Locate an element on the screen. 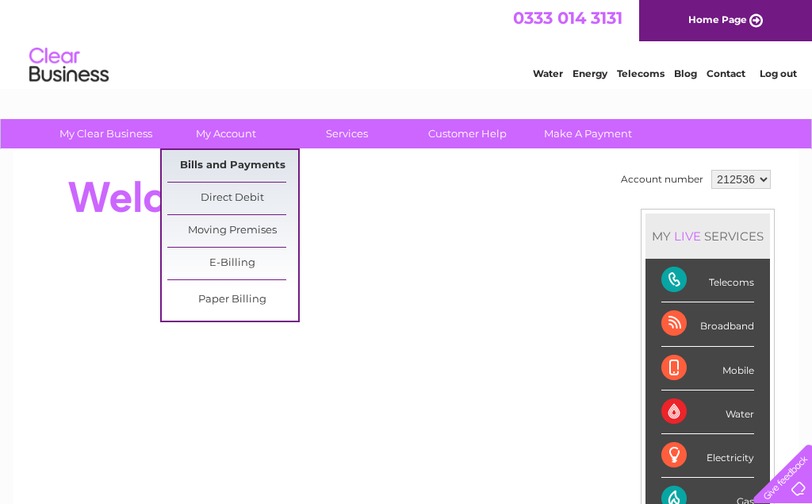  a: Customer Help is located at coordinates (468, 133).